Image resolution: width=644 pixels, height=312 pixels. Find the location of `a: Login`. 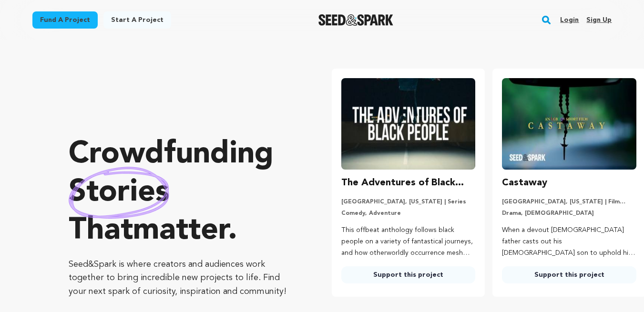

a: Login is located at coordinates (569, 20).